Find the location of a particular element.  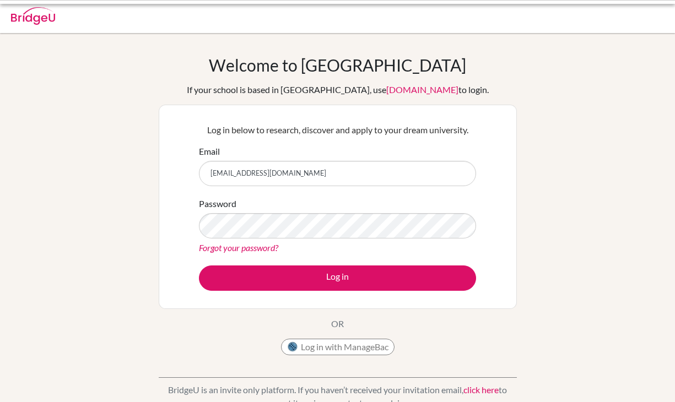

button: Log in with ManageBac is located at coordinates (338, 347).